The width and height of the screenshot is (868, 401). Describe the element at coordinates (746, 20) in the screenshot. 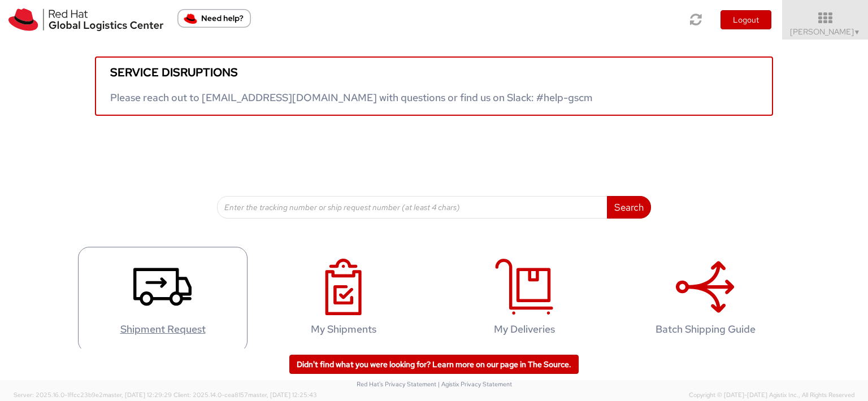

I see `button: Logout` at that location.